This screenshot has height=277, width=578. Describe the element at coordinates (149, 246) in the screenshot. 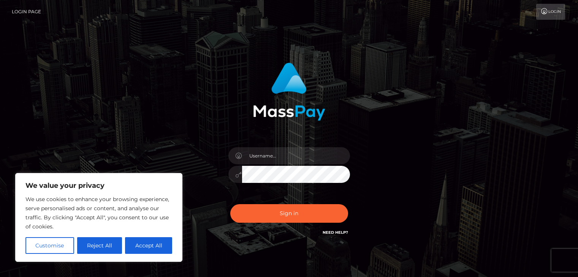

I see `button: Accept All` at that location.